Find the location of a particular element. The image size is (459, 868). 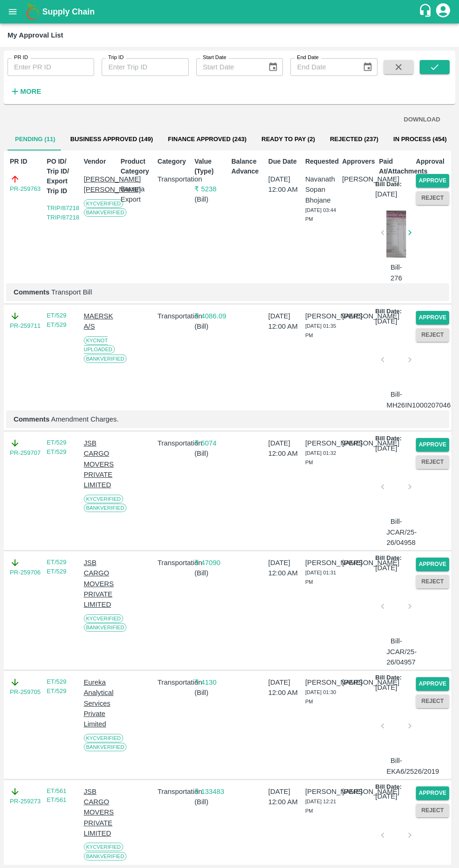

label: PR ID is located at coordinates (21, 58).